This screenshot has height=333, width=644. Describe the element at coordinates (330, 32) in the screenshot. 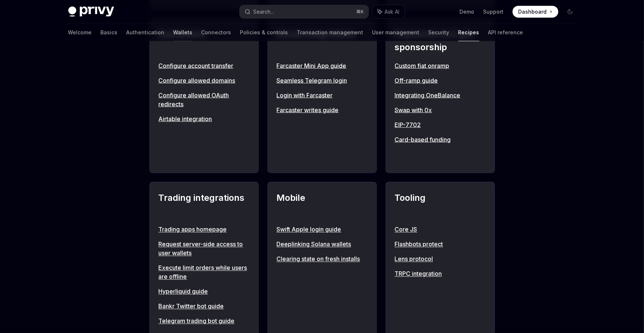

I see `a: Transaction management` at that location.